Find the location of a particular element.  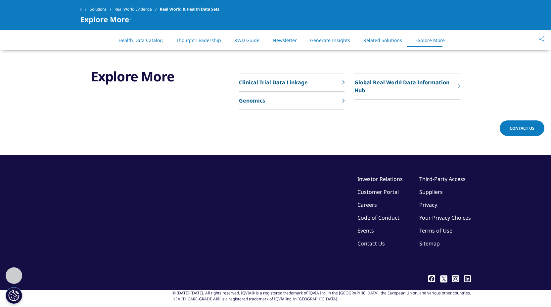

button: Cookies Settings is located at coordinates (14, 296).